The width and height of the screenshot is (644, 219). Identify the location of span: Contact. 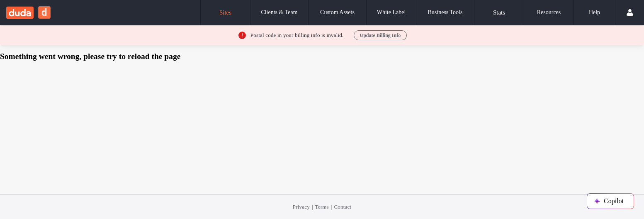
(342, 206).